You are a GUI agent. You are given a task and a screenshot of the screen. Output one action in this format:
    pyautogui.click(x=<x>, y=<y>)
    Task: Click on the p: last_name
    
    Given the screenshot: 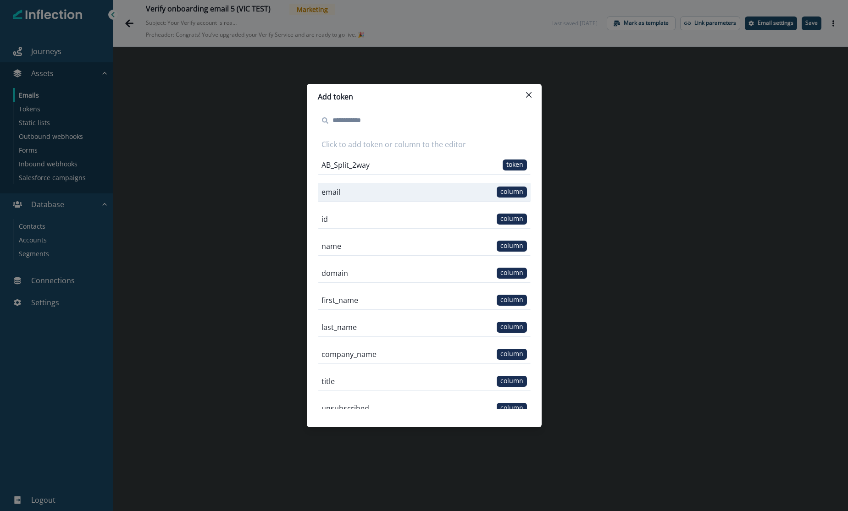 What is the action you would take?
    pyautogui.click(x=339, y=327)
    